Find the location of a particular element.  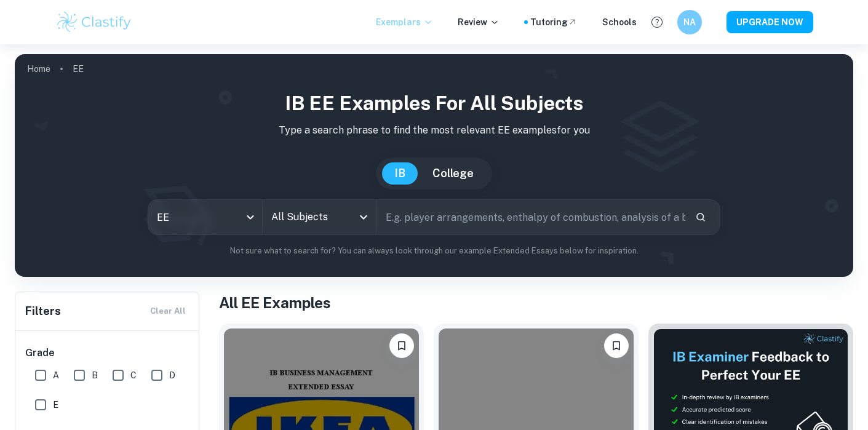

span: A is located at coordinates (56, 375).